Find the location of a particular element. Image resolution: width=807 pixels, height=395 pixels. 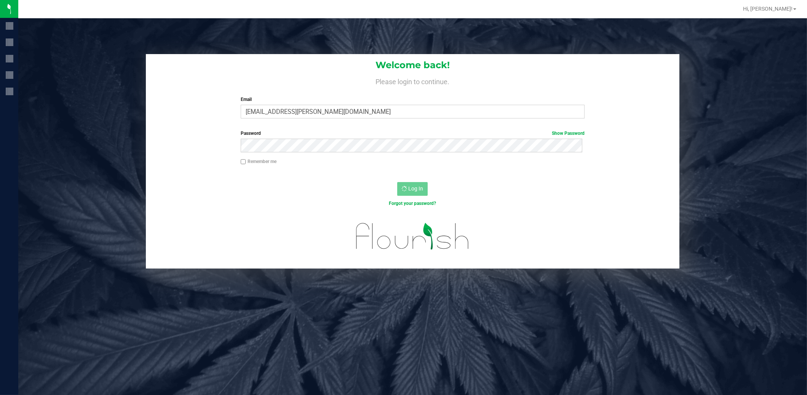

h4: Please login to continue. is located at coordinates (412, 81).